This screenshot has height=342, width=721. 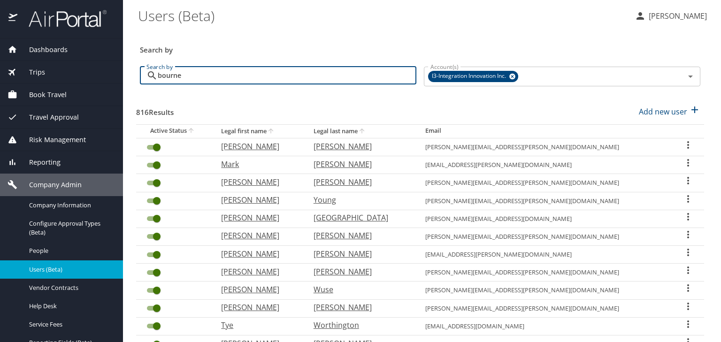 I want to click on span: Service Fees, so click(x=70, y=324).